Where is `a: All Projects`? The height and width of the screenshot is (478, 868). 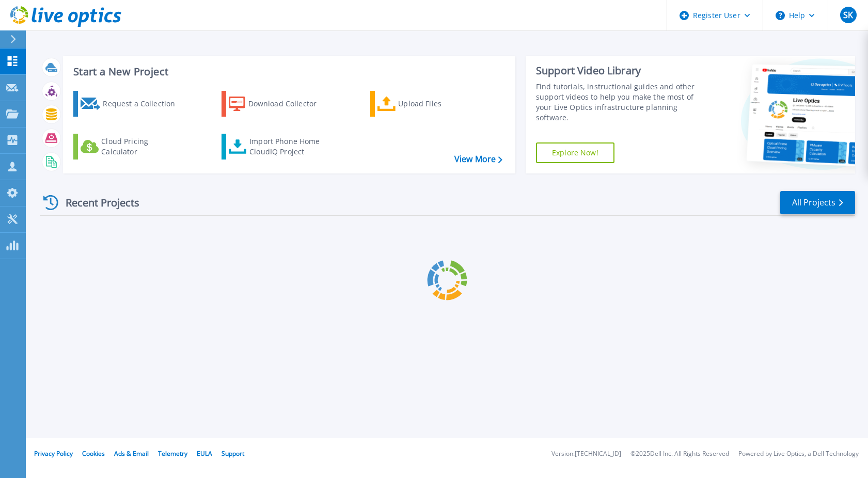 a: All Projects is located at coordinates (818, 202).